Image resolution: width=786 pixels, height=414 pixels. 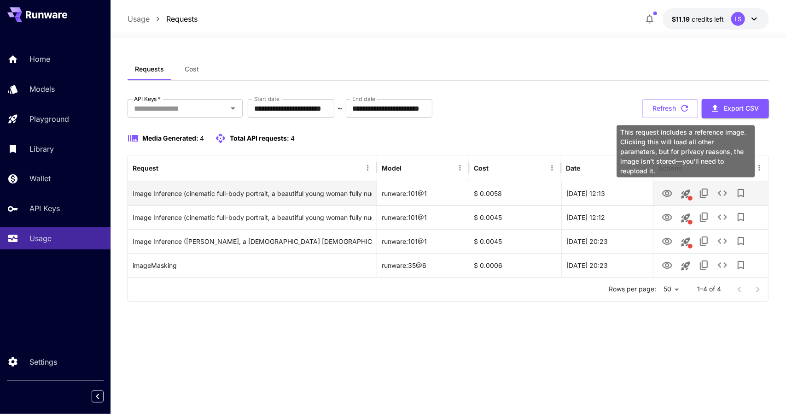 I want to click on nav: breadcrumb, so click(x=163, y=19).